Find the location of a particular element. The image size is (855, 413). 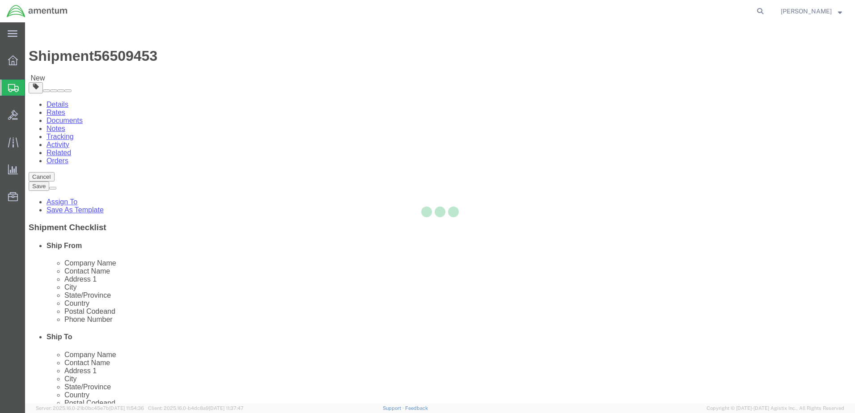

a: Support is located at coordinates (394, 408).